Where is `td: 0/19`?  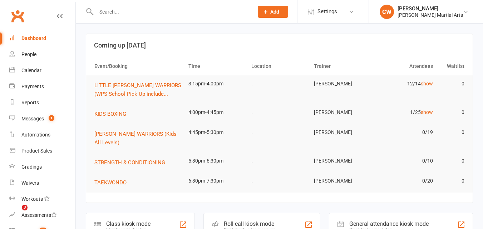
td: 0/19 is located at coordinates (405, 132).